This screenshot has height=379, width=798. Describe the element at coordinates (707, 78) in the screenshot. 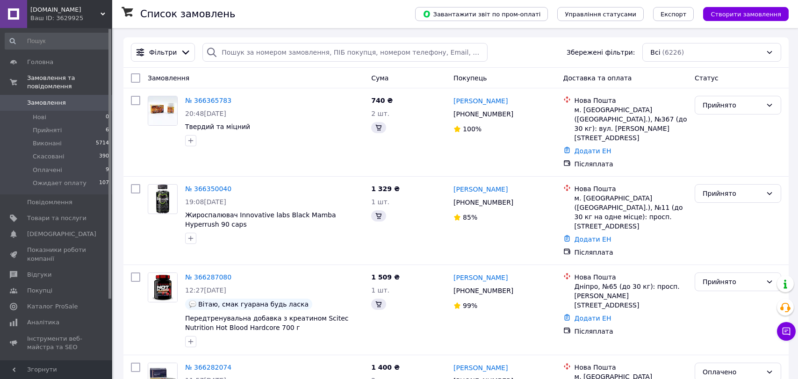

I see `span: Статус` at that location.